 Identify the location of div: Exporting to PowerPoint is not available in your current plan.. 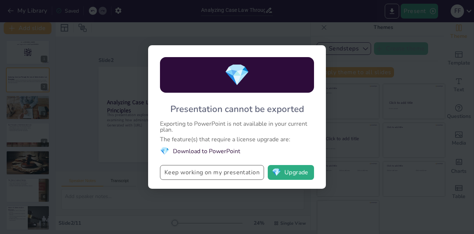
(237, 127).